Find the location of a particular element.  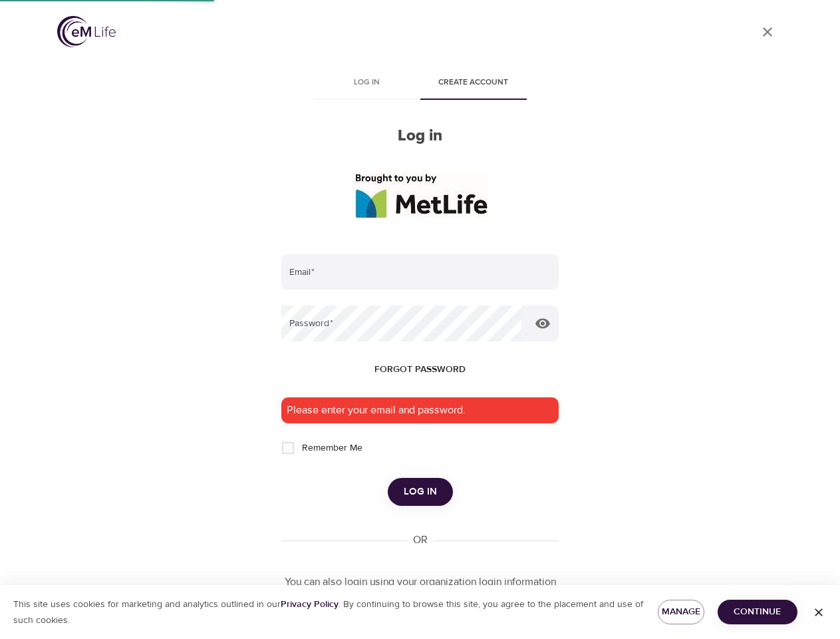

p: You can also login using your organization login information is located at coordinates (420, 582).